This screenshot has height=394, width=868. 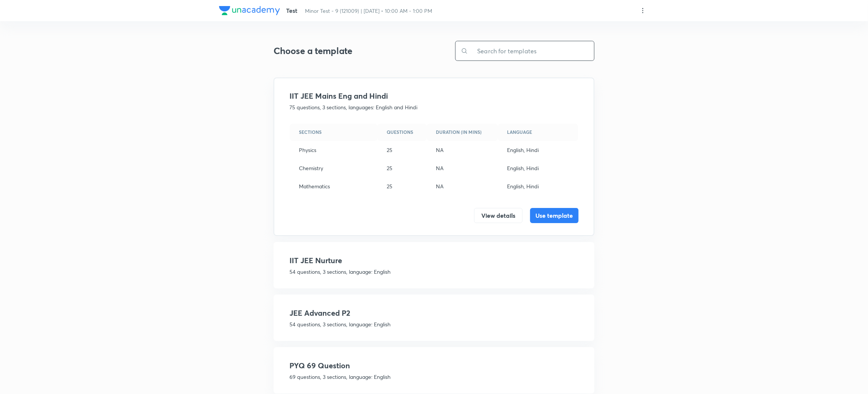 I want to click on button: Use template, so click(x=555, y=215).